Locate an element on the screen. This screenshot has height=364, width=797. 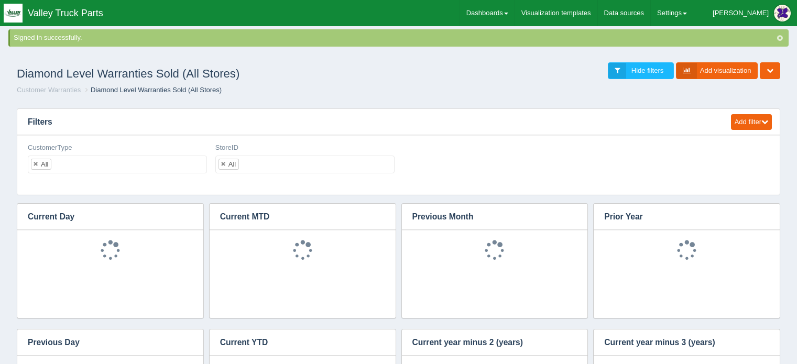
h3: Filters is located at coordinates (369, 122).